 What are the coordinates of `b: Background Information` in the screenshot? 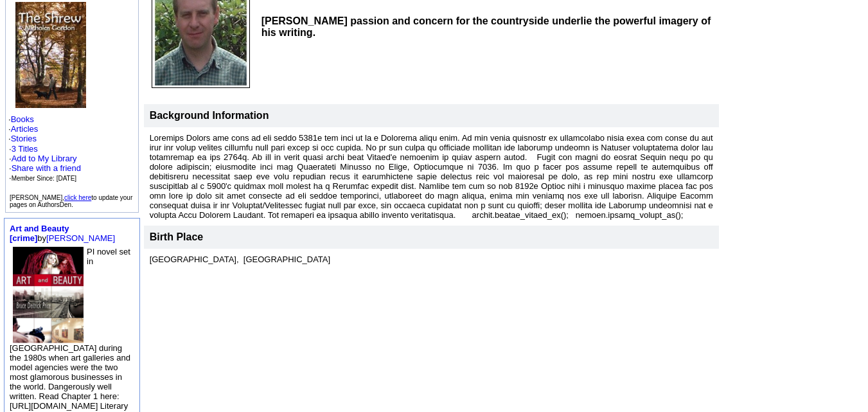 It's located at (210, 115).